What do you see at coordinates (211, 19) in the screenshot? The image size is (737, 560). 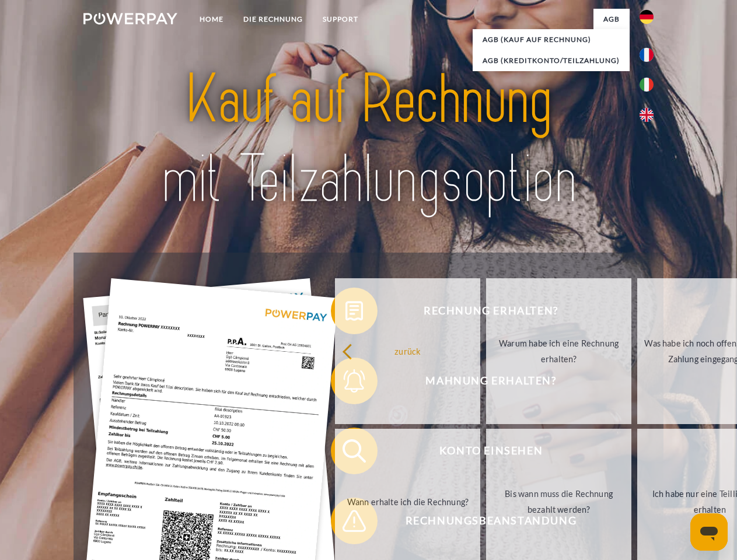 I see `a: Home` at bounding box center [211, 19].